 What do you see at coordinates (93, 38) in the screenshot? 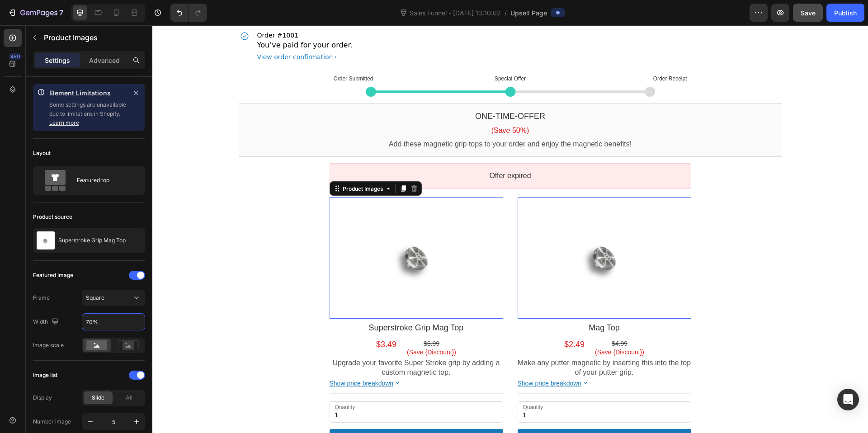
I see `p: Product Images` at bounding box center [93, 38].